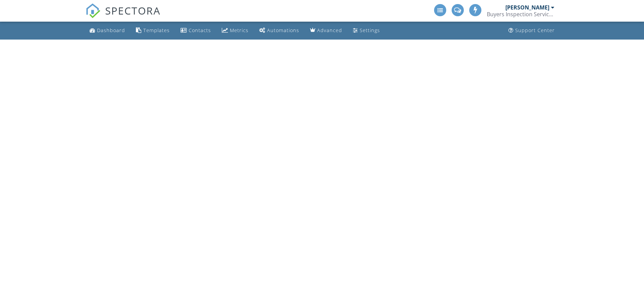 This screenshot has height=308, width=644. What do you see at coordinates (133, 11) in the screenshot?
I see `span: SPECTORA` at bounding box center [133, 11].